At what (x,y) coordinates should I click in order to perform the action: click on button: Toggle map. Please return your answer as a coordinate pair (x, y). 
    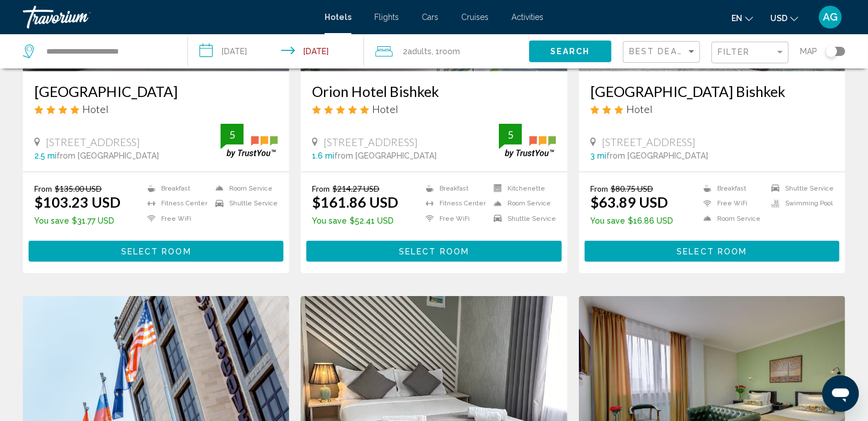
    Looking at the image, I should click on (831, 51).